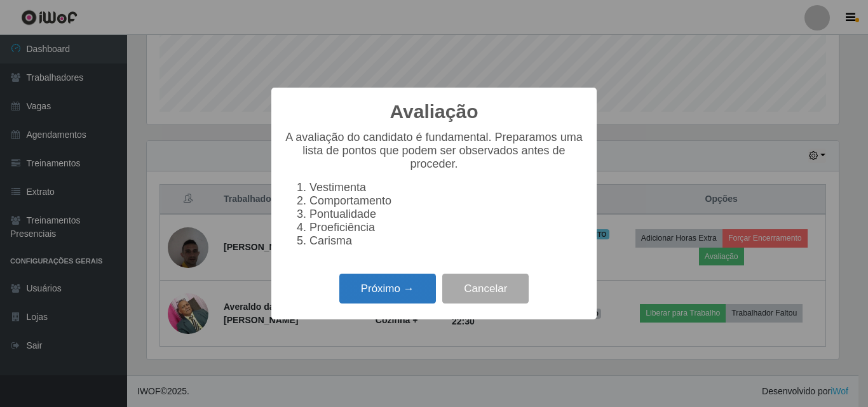 This screenshot has height=407, width=868. I want to click on li: Proeficiência, so click(447, 228).